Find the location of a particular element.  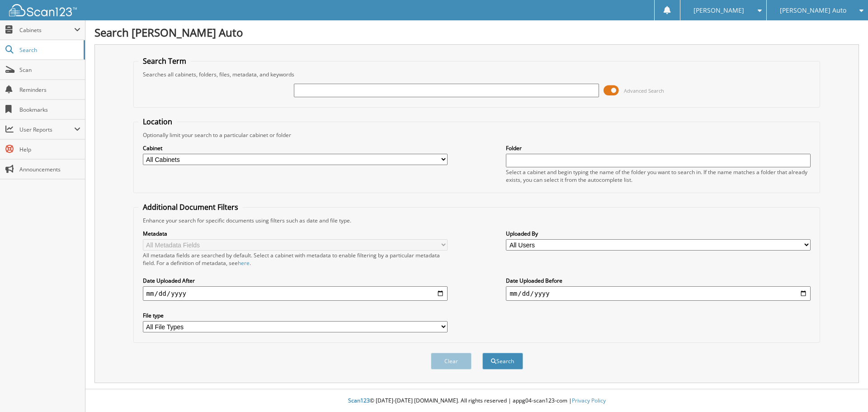

a: here is located at coordinates (244, 263).